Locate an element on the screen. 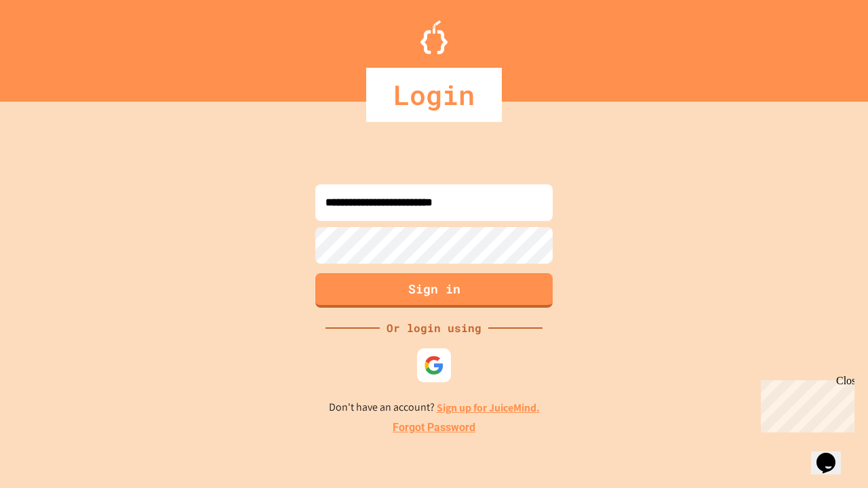  a: Sign up for JuiceMind. is located at coordinates (488, 407).